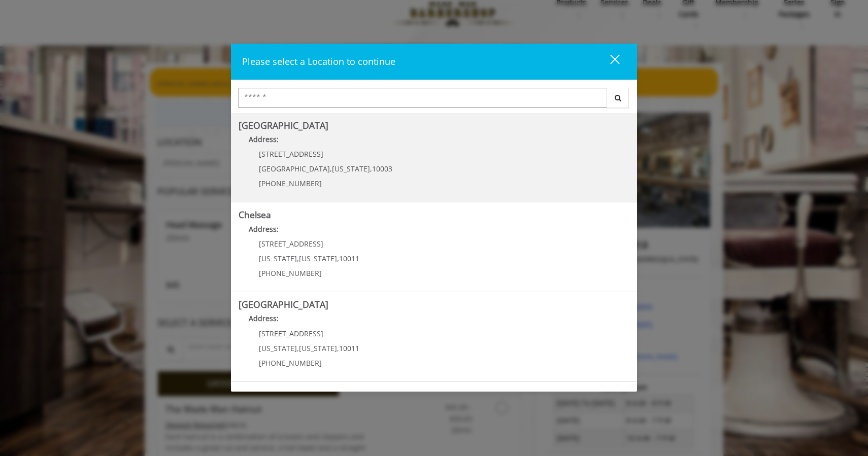 This screenshot has width=868, height=456. Describe the element at coordinates (609, 61) in the screenshot. I see `button: close dialog` at that location.